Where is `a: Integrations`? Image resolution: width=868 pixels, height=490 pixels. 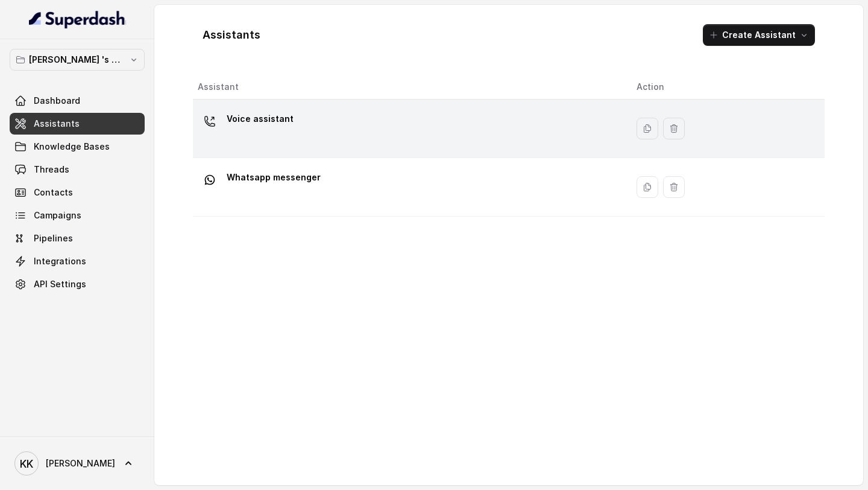 a: Integrations is located at coordinates (77, 261).